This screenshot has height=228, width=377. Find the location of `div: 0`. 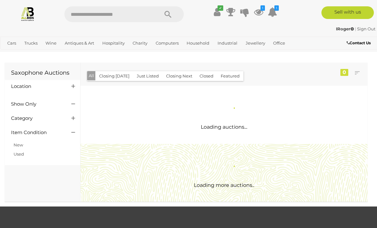

div: 0 is located at coordinates (344, 72).